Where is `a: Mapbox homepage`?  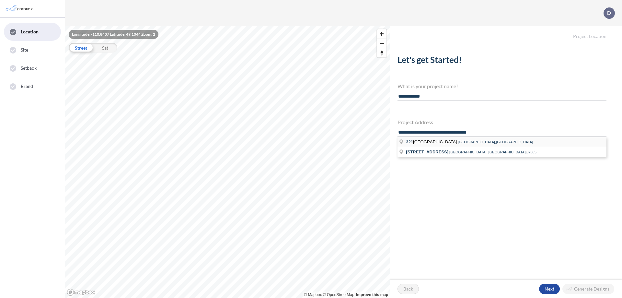
a: Mapbox homepage is located at coordinates (81, 292).